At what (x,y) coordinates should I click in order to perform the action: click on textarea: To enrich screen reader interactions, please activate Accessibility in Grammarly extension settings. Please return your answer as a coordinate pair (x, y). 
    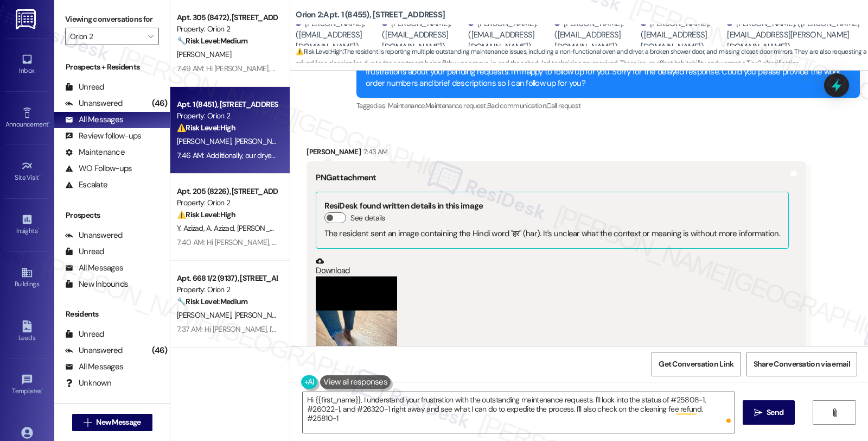
    Looking at the image, I should click on (519, 412).